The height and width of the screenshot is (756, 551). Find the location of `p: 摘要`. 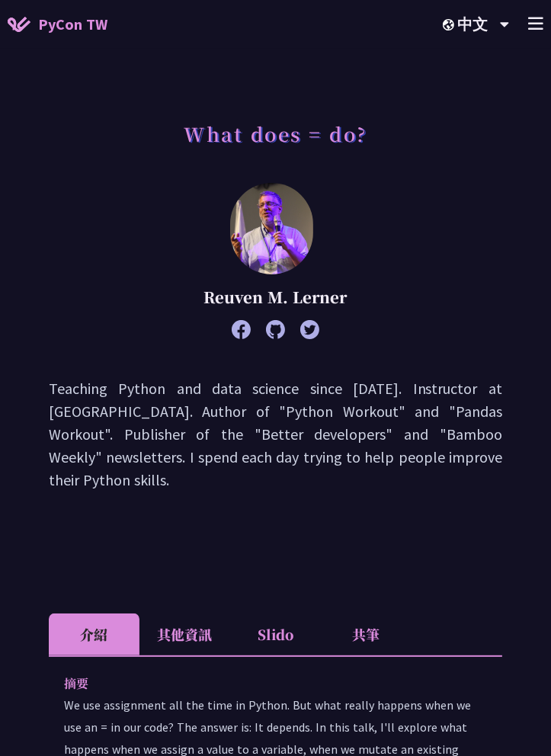

p: 摘要 is located at coordinates (260, 683).